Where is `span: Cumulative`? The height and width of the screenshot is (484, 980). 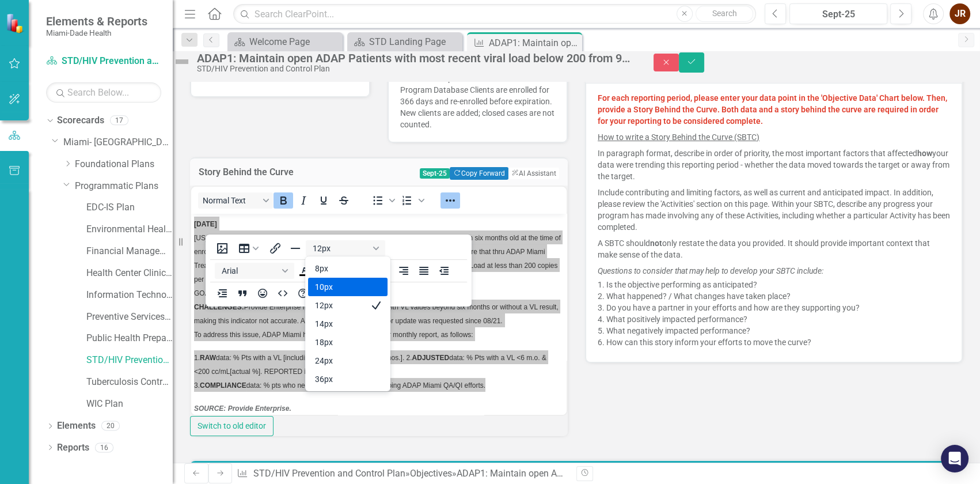
span: Cumulative is located at coordinates (223, 78).